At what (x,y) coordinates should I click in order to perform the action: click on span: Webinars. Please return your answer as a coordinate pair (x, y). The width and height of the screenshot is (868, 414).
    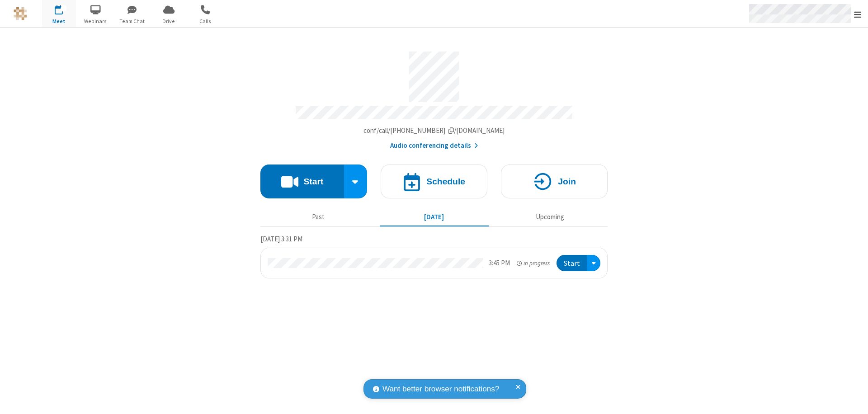
    Looking at the image, I should click on (95, 21).